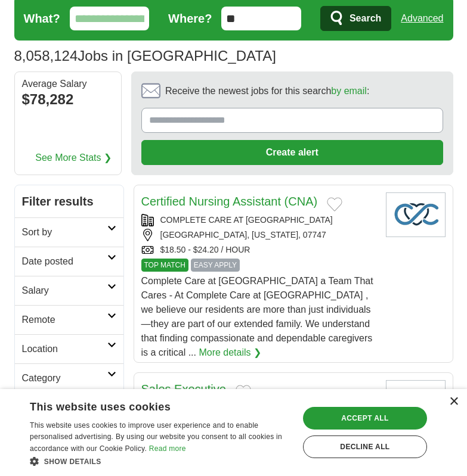 This screenshot has height=476, width=467. I want to click on a: Sort by, so click(69, 232).